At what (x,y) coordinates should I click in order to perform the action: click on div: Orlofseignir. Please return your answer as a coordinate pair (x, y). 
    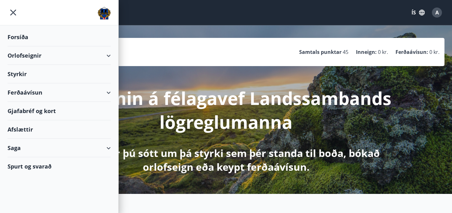
    Looking at the image, I should click on (59, 56).